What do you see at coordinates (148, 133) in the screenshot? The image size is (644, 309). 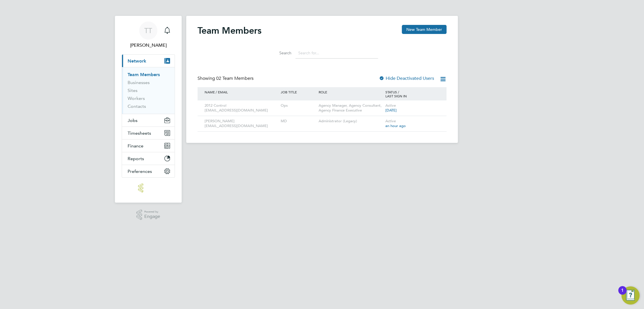 I see `button: Timesheets` at bounding box center [148, 133].